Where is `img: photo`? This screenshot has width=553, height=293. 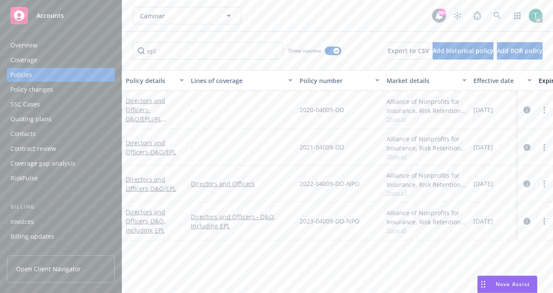
img: photo is located at coordinates (536, 16).